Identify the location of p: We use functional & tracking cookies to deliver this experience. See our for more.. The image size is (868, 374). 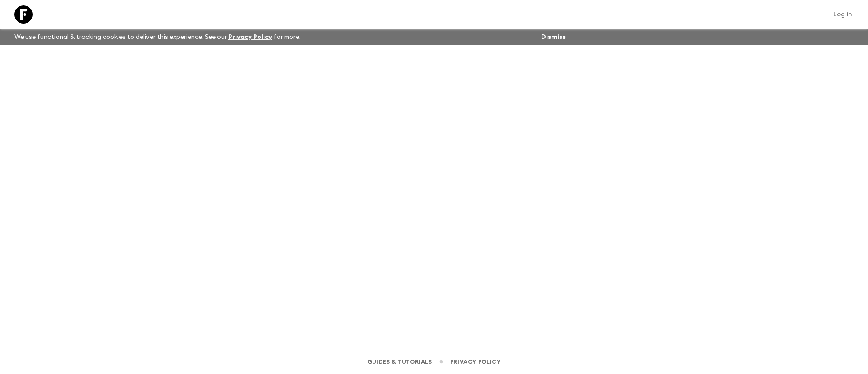
(158, 37).